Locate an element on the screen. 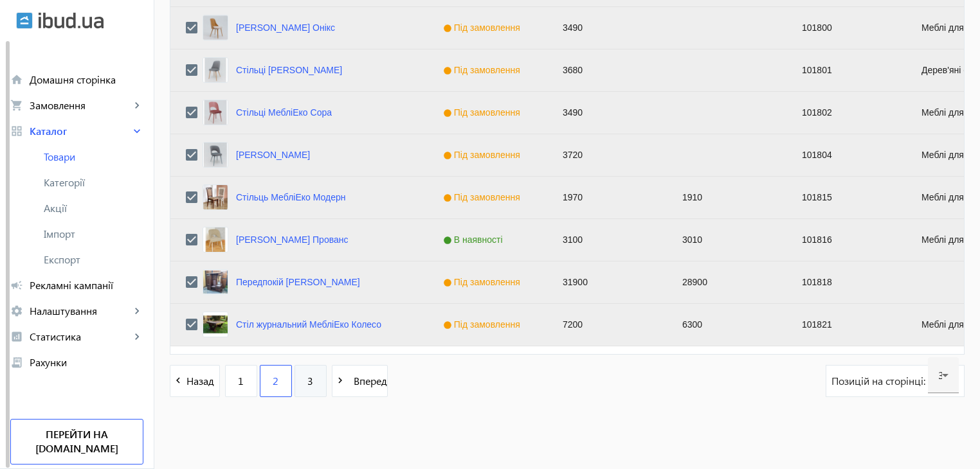 This screenshot has height=469, width=980. mat-icon: settings is located at coordinates (17, 311).